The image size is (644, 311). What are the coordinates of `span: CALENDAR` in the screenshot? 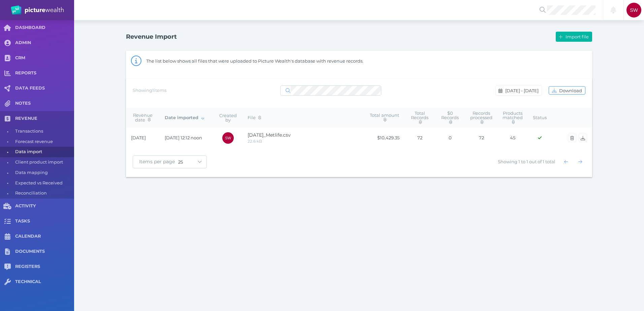 It's located at (45, 236).